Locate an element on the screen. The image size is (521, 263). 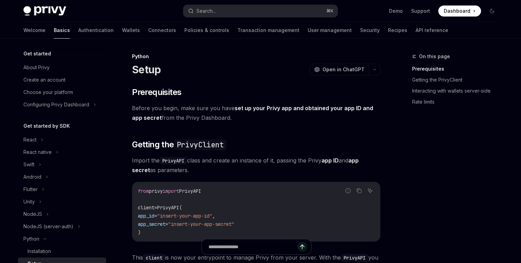
button: Copy the contents from the code block is located at coordinates (359, 191).